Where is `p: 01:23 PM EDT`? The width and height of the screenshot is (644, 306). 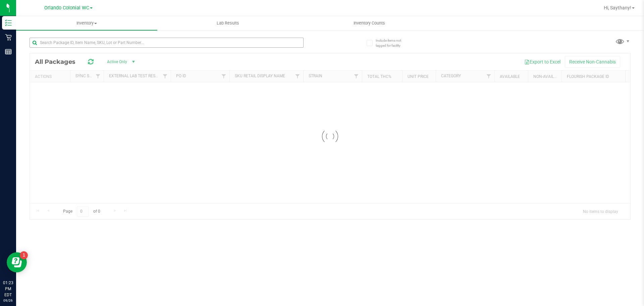 p: 01:23 PM EDT is located at coordinates (8, 289).